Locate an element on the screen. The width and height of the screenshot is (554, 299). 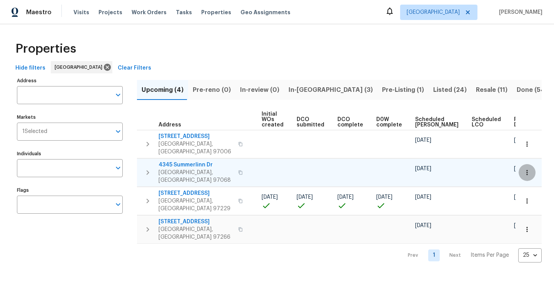
label: Address is located at coordinates (70, 81).